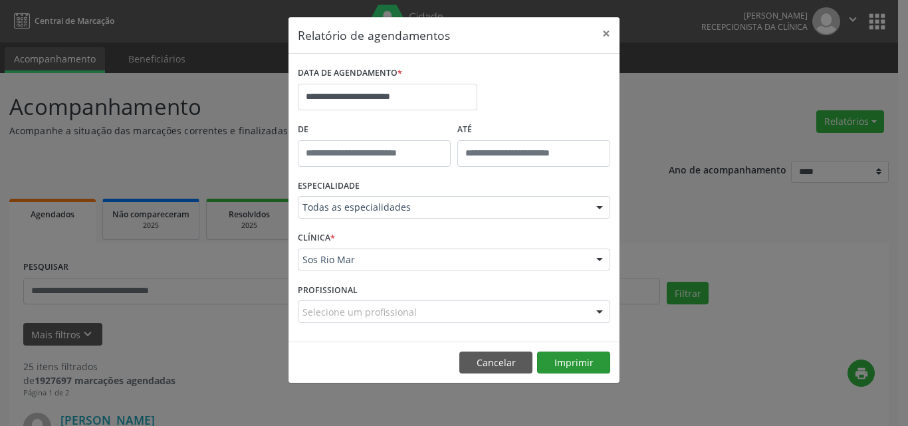 Image resolution: width=908 pixels, height=426 pixels. Describe the element at coordinates (443, 260) in the screenshot. I see `span: Sos Rio Mar` at that location.